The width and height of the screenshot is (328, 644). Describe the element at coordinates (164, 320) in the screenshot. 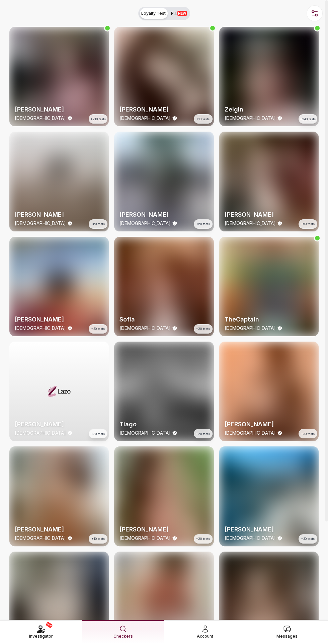

I see `h2: Sofia` at that location.